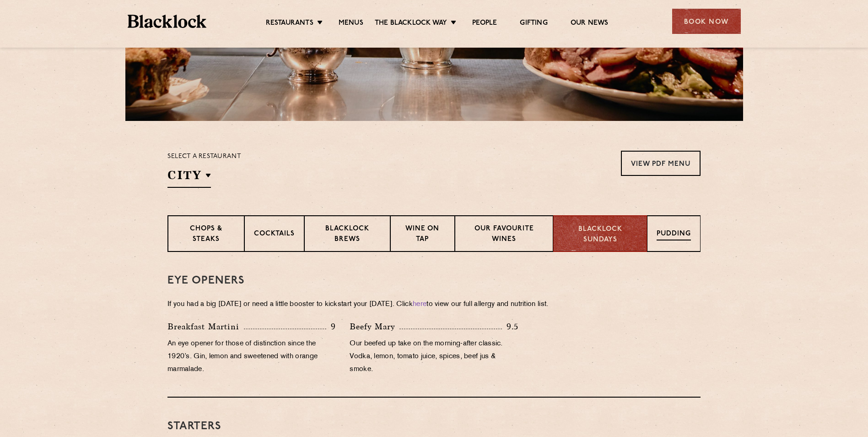 This screenshot has width=868, height=437. What do you see at coordinates (434, 426) in the screenshot?
I see `h3: Starters` at bounding box center [434, 426].